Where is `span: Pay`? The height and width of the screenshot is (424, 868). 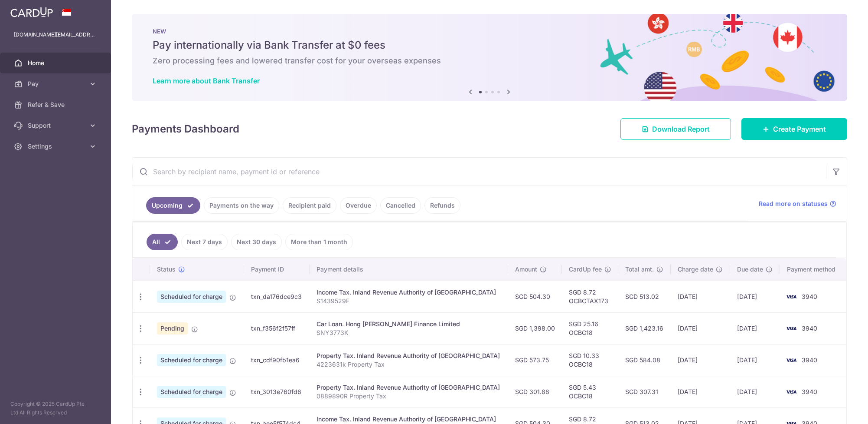
span: Pay is located at coordinates (57, 84).